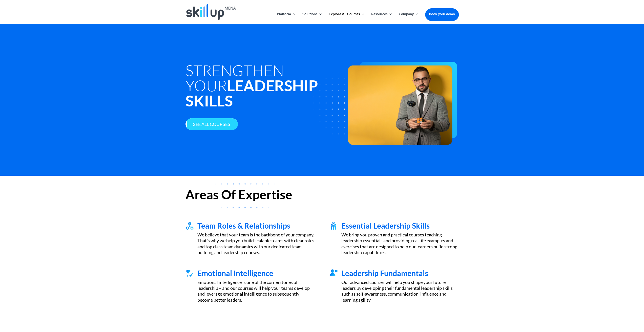  What do you see at coordinates (400, 291) in the screenshot?
I see `div: Our advanced courses will help you shape your future leaders by developing their fundamental lead...` at bounding box center [400, 291].